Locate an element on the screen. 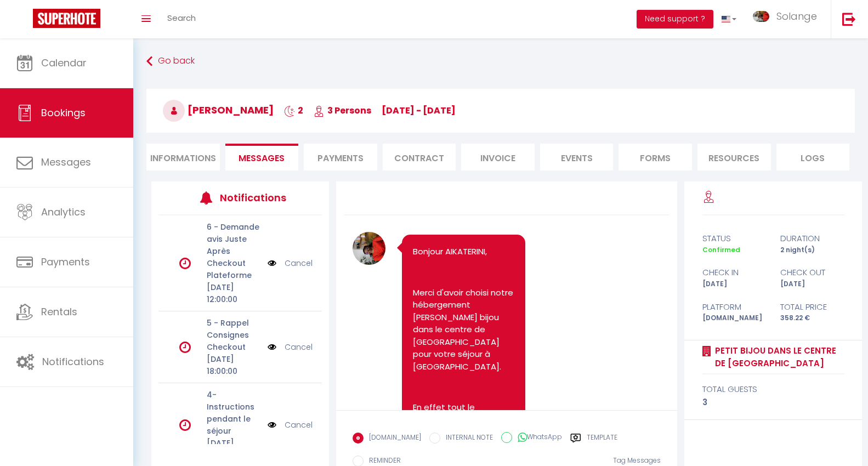 Image resolution: width=868 pixels, height=466 pixels. p: 6 - Demande avis Juste Après Checkout Plateforme is located at coordinates (234, 251).